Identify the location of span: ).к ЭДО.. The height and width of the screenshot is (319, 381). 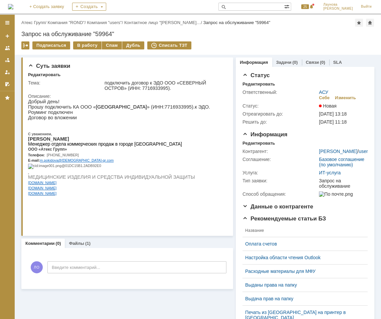
(173, 8).